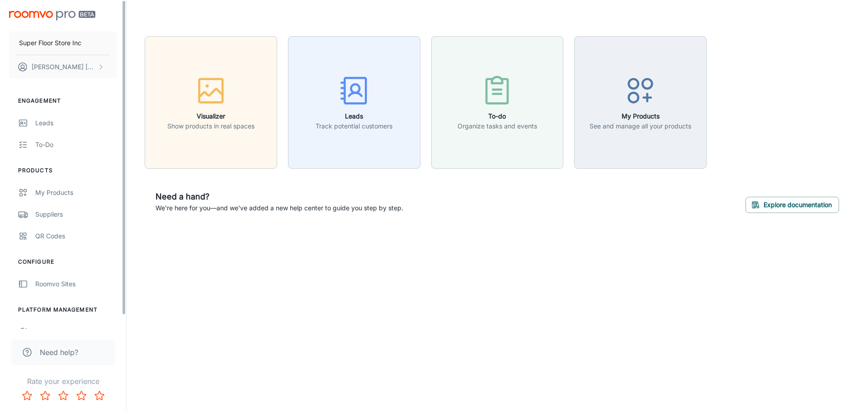  Describe the element at coordinates (210, 102) in the screenshot. I see `button: VisualizerShow products in real spaces` at that location.